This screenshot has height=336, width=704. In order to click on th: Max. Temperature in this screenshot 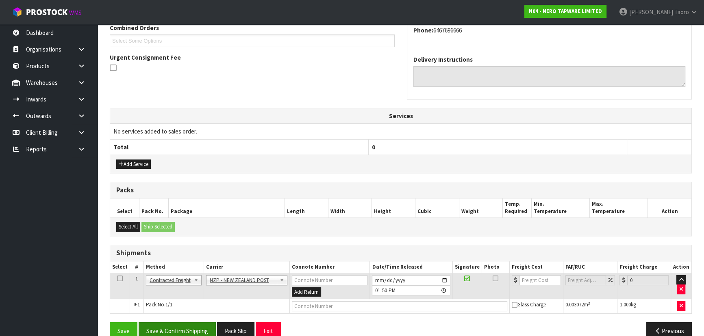, I will do `click(618, 208)`.